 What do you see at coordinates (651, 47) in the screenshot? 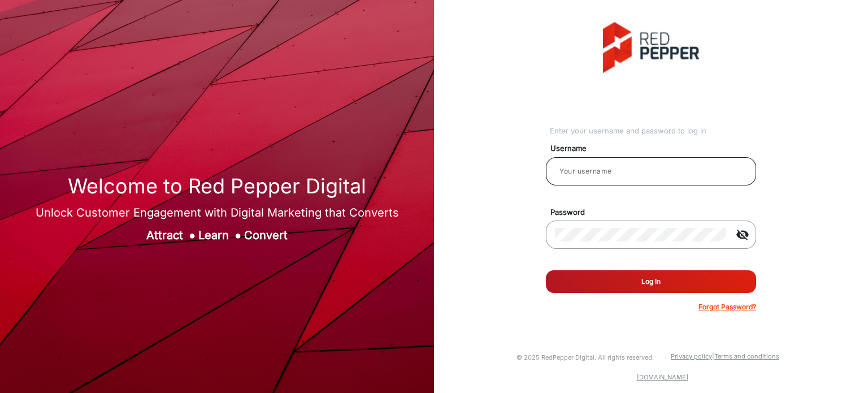
I see `img: vmg-logo` at bounding box center [651, 47].